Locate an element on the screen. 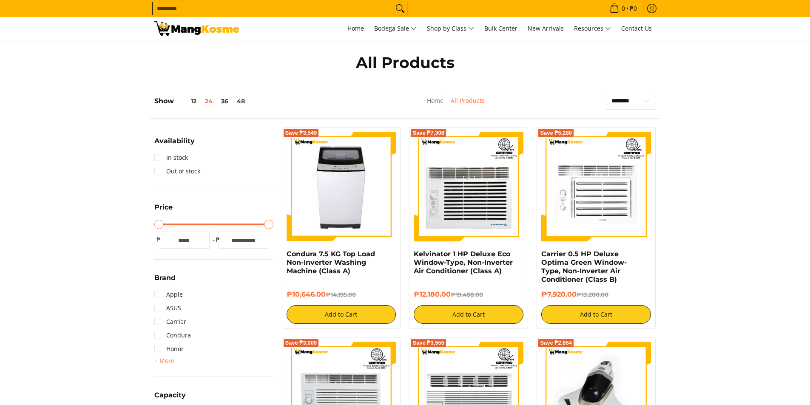 This screenshot has width=810, height=405. span: Open is located at coordinates (164, 361).